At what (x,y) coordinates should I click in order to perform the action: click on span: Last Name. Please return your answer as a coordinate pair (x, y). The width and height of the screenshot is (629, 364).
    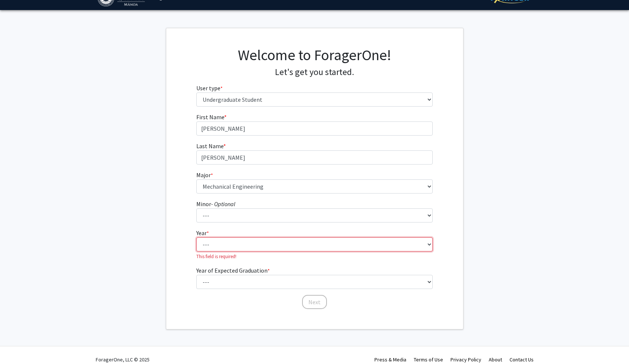
    Looking at the image, I should click on (210, 146).